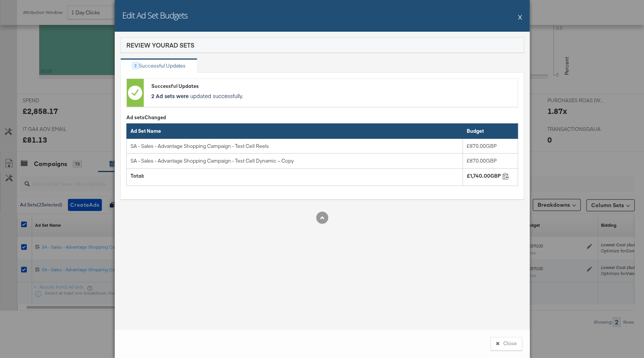 The image size is (644, 358). Describe the element at coordinates (155, 15) in the screenshot. I see `h2: Edit Ad Set Budgets` at that location.